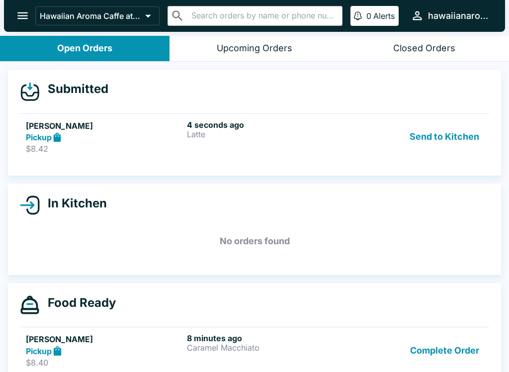 This screenshot has width=509, height=372. What do you see at coordinates (22, 15) in the screenshot?
I see `button: open drawer` at bounding box center [22, 15].